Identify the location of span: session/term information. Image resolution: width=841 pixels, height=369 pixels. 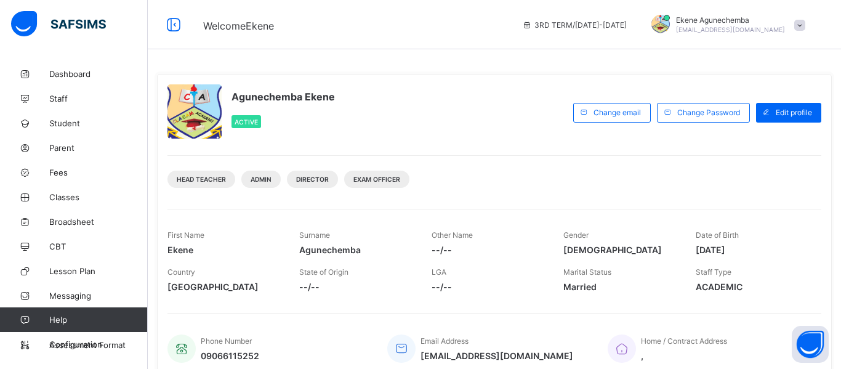
(575, 25).